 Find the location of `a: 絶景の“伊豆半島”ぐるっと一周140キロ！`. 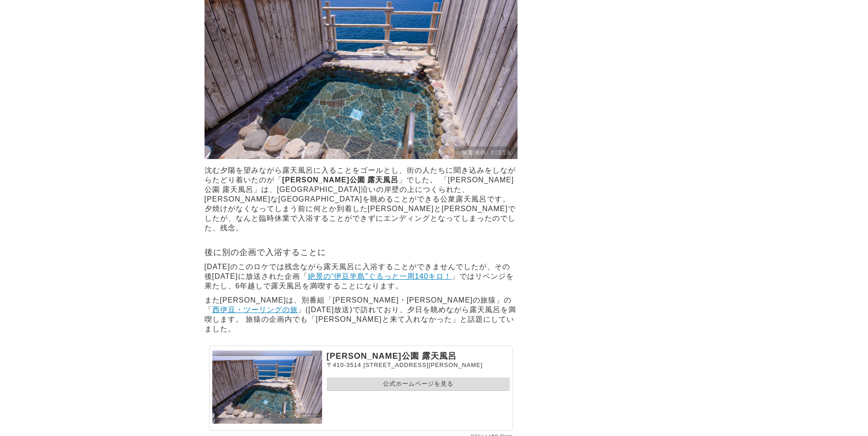

a: 絶景の“伊豆半島”ぐるっと一周140キロ！ is located at coordinates (380, 276).